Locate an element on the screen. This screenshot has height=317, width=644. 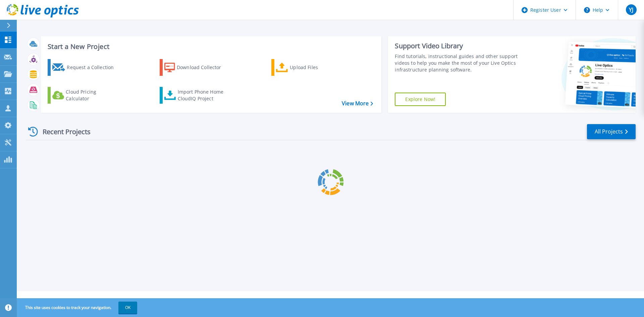
a: Explore Now! is located at coordinates (420, 99).